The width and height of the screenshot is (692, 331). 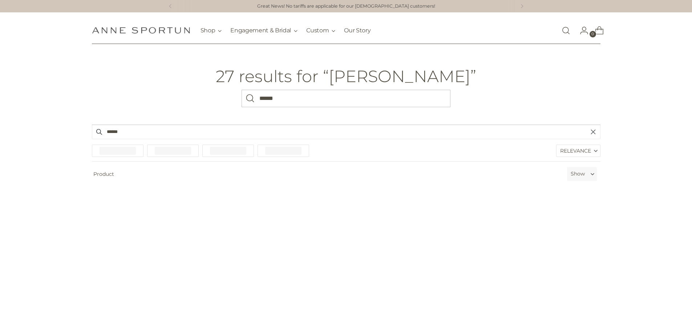 What do you see at coordinates (578, 151) in the screenshot?
I see `label: Relevance` at bounding box center [578, 151].